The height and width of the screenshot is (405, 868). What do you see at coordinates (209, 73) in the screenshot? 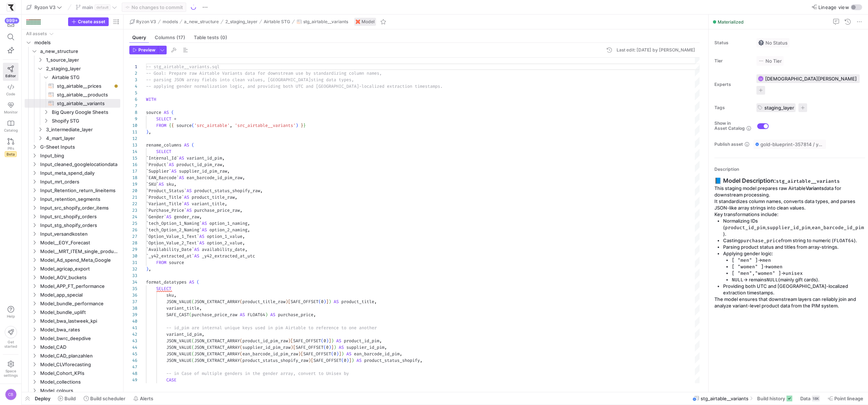
I see `span: -- Goal: Prepare raw Airtable Variants data for do` at bounding box center [209, 73].